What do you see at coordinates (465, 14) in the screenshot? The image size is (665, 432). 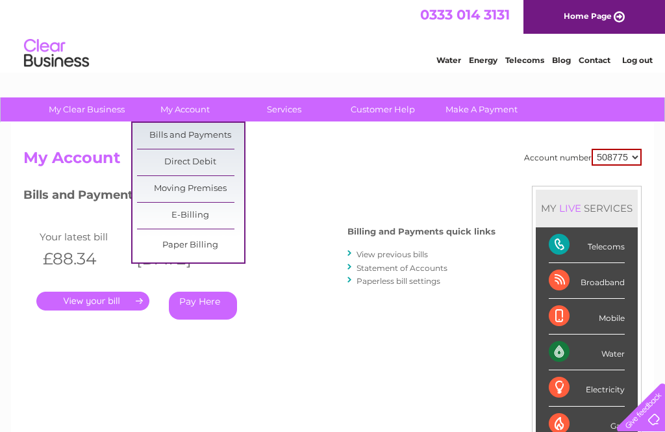 I see `a: 0333 014 3131` at bounding box center [465, 14].